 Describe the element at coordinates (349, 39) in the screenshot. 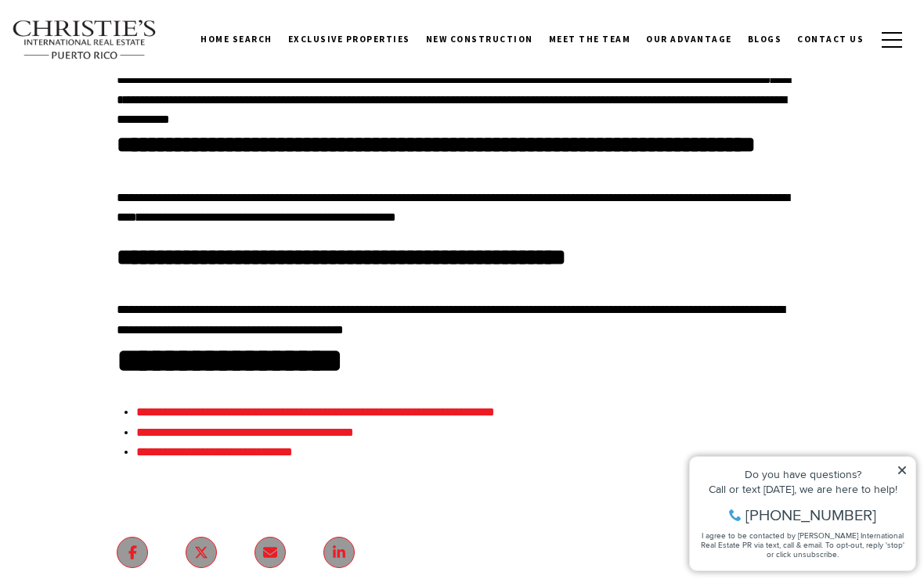

I see `span: Exclusive Properties` at that location.